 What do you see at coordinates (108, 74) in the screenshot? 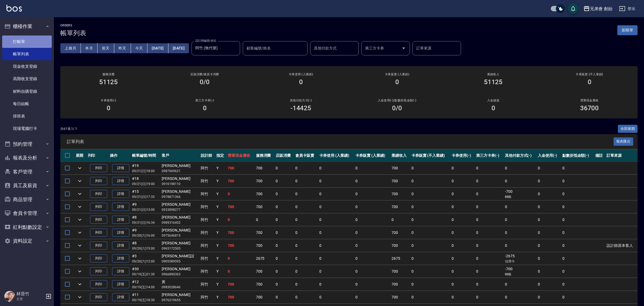
I see `h3: 服務消費` at bounding box center [108, 74].